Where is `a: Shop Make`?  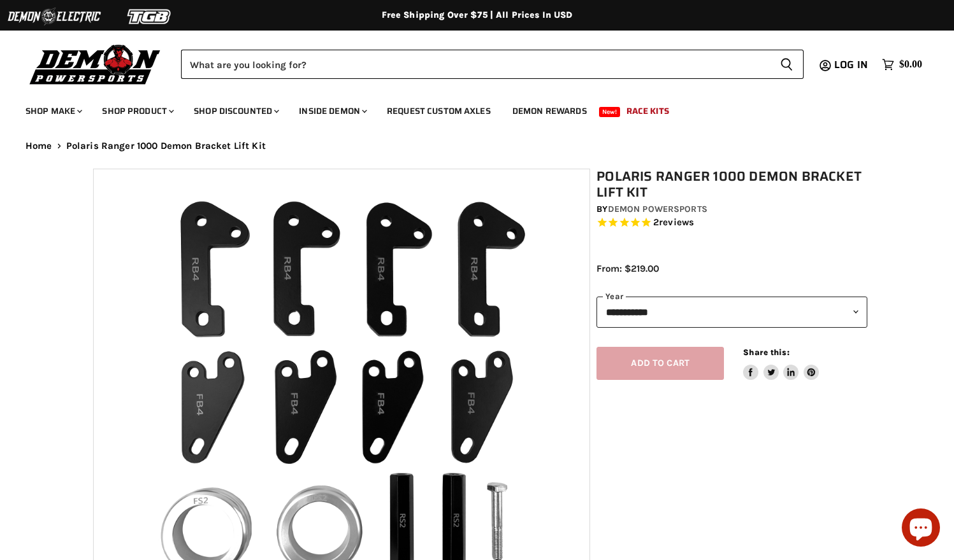 a: Shop Make is located at coordinates (53, 110).